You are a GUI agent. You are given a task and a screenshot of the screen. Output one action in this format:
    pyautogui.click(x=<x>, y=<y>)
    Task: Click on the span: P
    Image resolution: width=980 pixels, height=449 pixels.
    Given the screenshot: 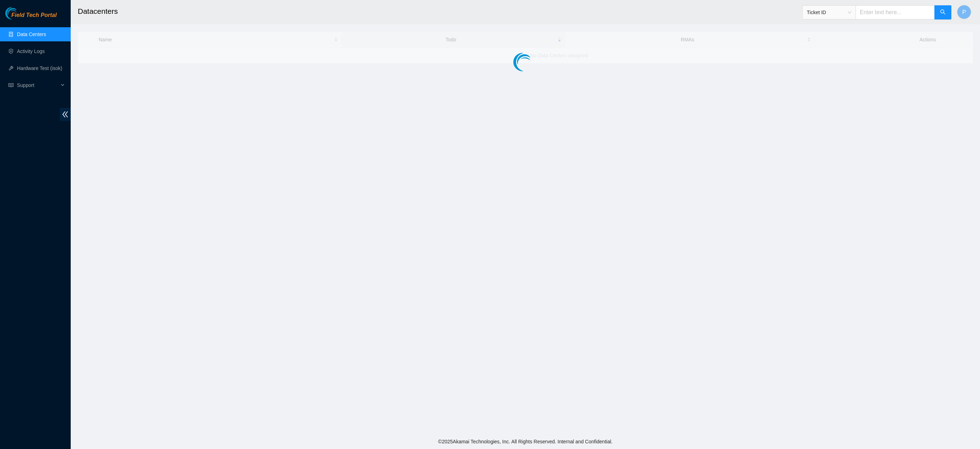 What is the action you would take?
    pyautogui.click(x=964, y=12)
    